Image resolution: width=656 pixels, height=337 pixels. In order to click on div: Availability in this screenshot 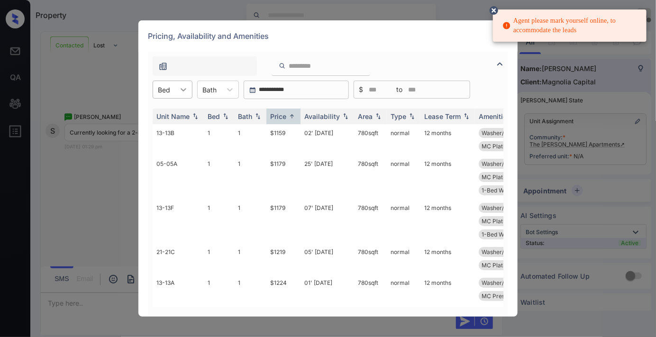, I will do `click(322, 116)`.